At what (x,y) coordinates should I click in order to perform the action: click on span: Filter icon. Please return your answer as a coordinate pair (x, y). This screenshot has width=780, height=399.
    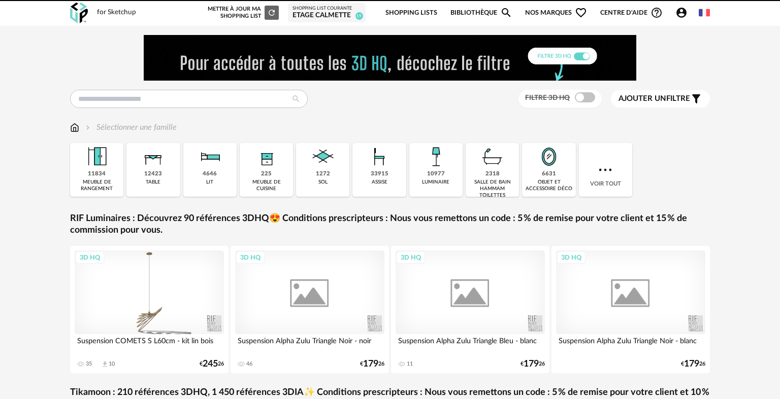
    Looking at the image, I should click on (696, 99).